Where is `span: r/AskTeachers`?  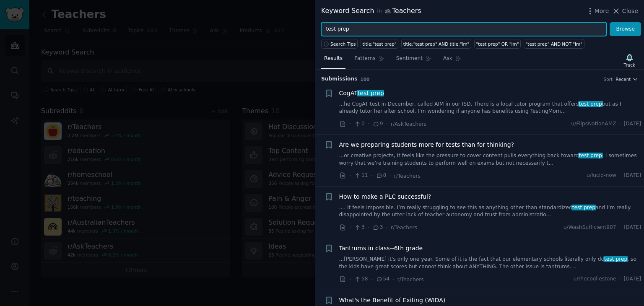
span: r/AskTeachers is located at coordinates (408, 124).